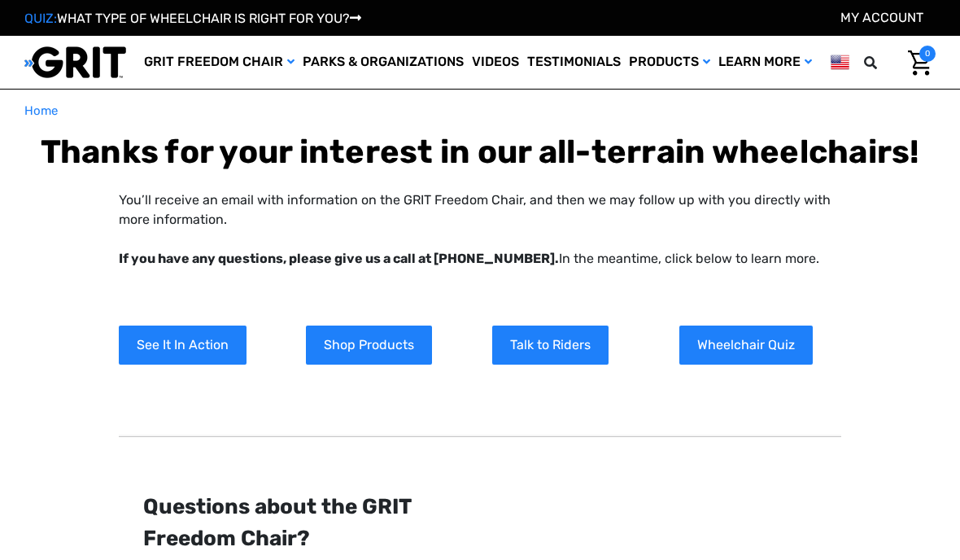 The width and height of the screenshot is (960, 560). Describe the element at coordinates (383, 62) in the screenshot. I see `a: Parks & Organizations` at that location.